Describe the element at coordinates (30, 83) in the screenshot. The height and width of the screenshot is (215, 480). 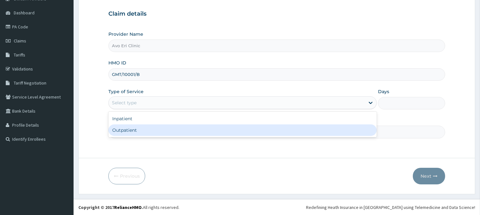
I see `span: Tariff Negotiation` at that location.